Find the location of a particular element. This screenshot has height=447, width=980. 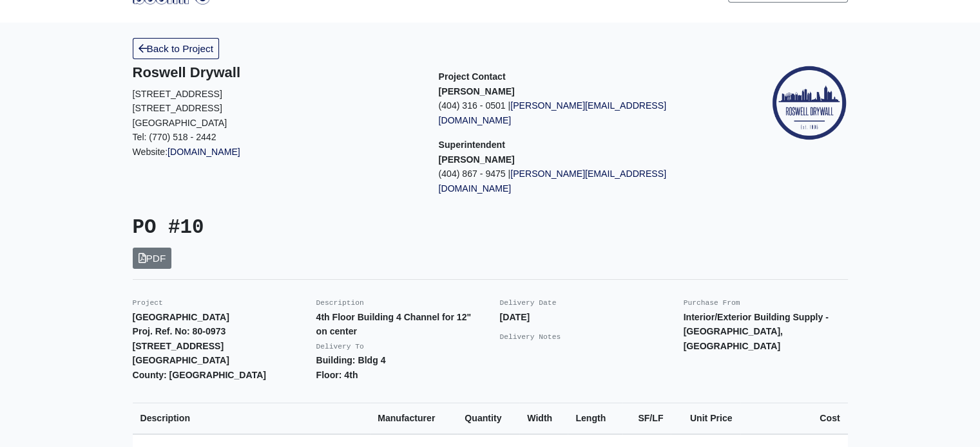

strong: Proj. Ref. No: 80-0973 is located at coordinates (179, 331).